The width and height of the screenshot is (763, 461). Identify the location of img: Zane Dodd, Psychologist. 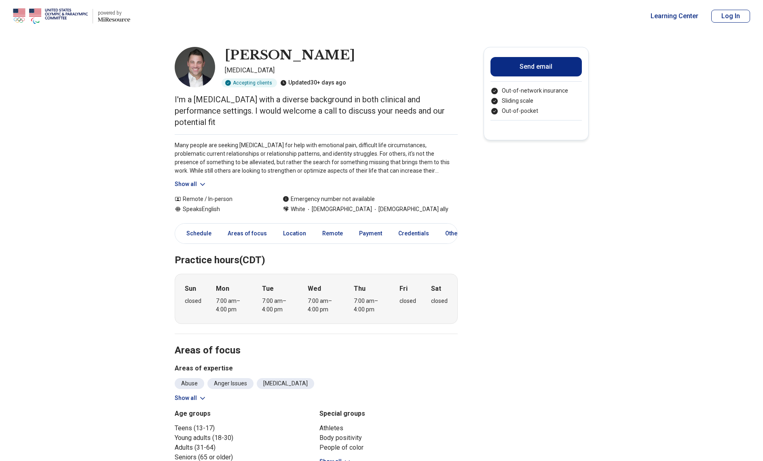
(195, 67).